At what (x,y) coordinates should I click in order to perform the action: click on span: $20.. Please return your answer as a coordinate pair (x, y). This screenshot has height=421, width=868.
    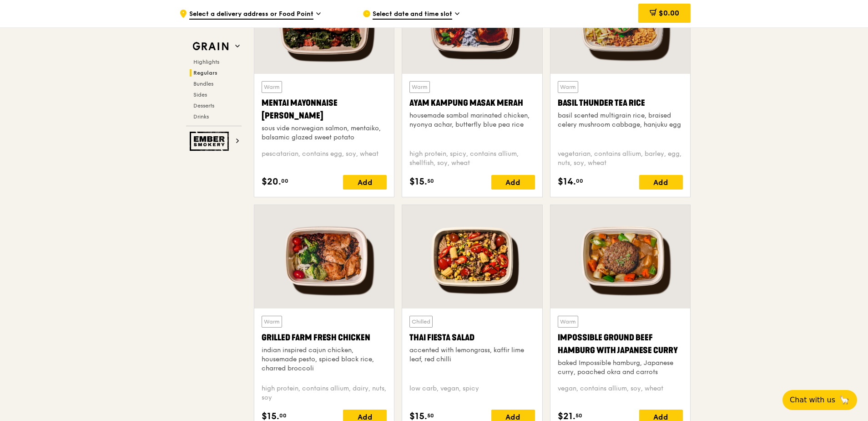
    Looking at the image, I should click on (271, 182).